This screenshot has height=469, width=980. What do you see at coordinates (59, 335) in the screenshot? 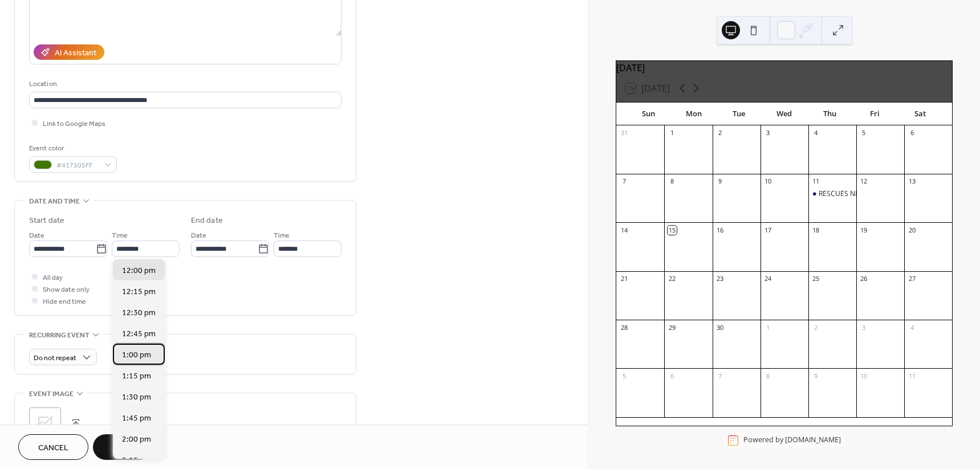
I see `span: Recurring event` at bounding box center [59, 335].